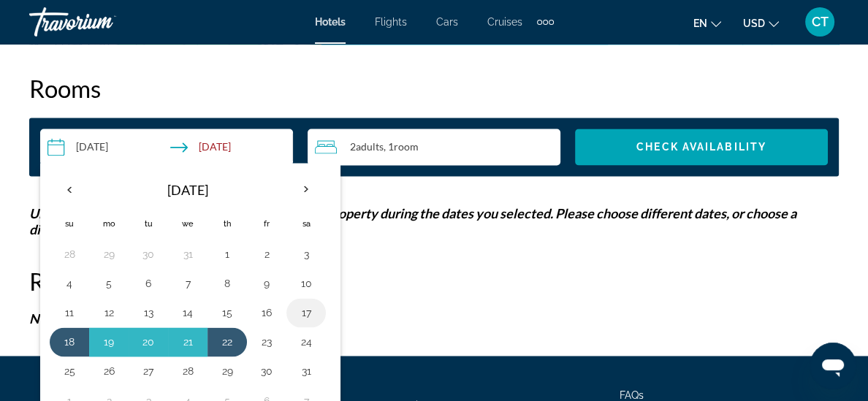  Describe the element at coordinates (434, 221) in the screenshot. I see `p: Unfortunately, there are no rooms available for this property during the dates you selected. Plea...` at that location.